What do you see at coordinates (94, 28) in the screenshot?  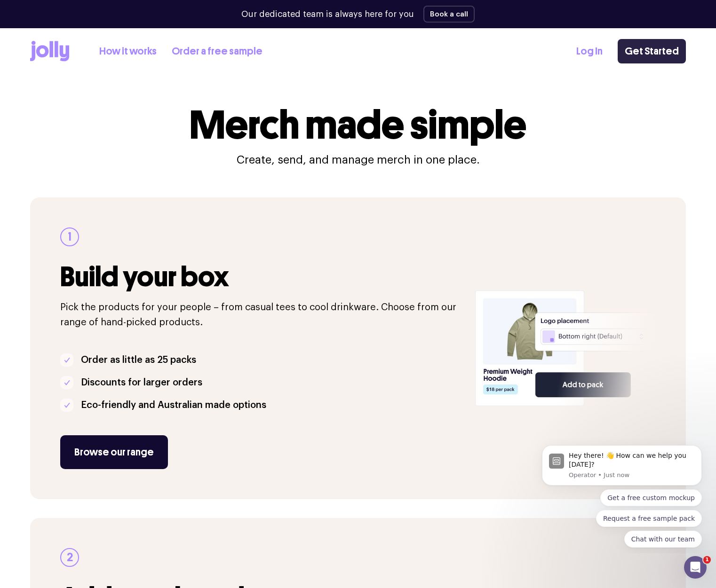 I see `div: message notification from Operator, Just now. Hey there! 👋 How can we help you today?` at bounding box center [94, 28].